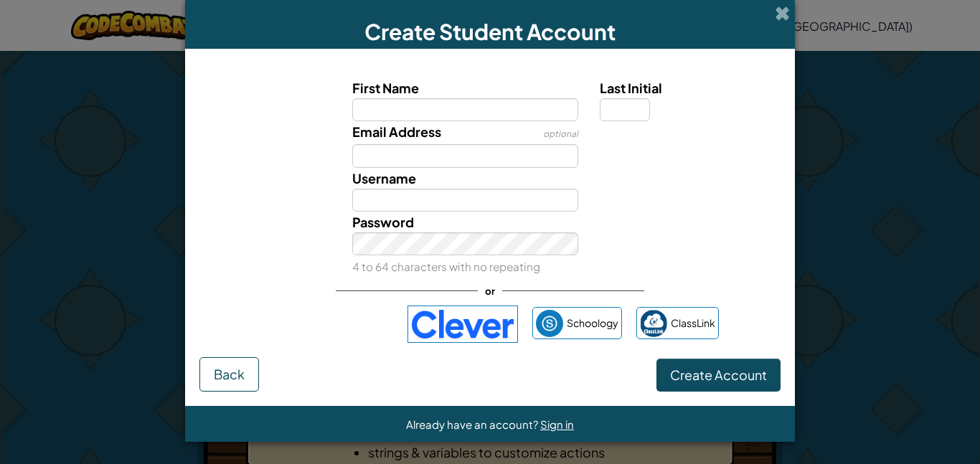 Image resolution: width=980 pixels, height=464 pixels. I want to click on img: schoology.png, so click(550, 324).